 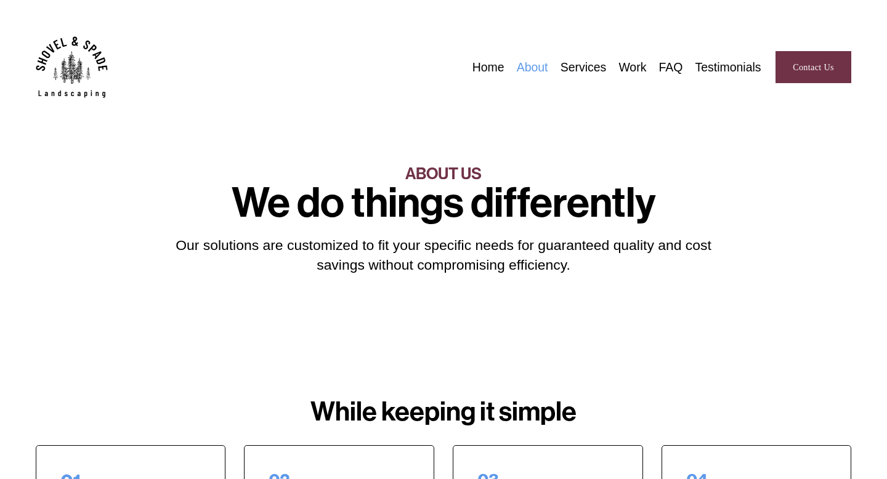 I want to click on a: Home, so click(x=488, y=67).